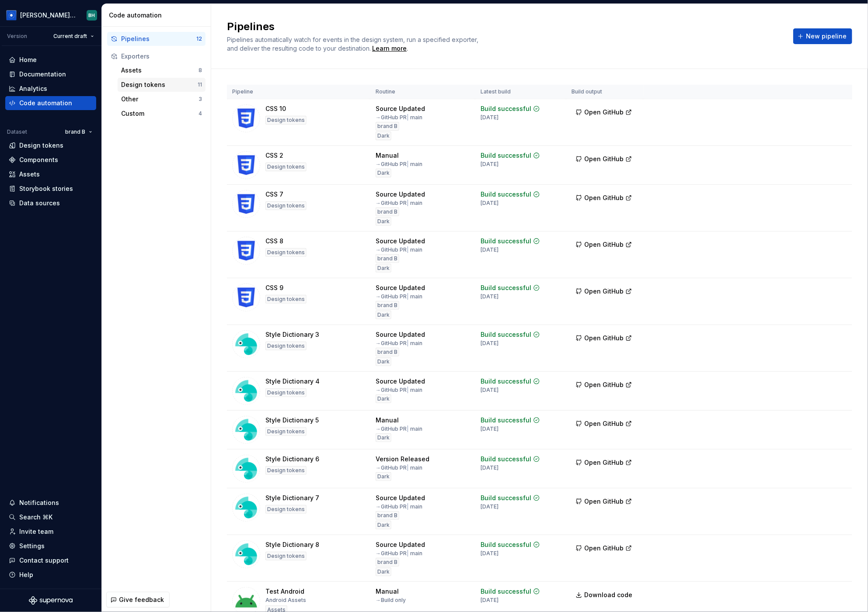 Image resolution: width=868 pixels, height=612 pixels. What do you see at coordinates (274, 194) in the screenshot?
I see `div: CSS 7` at bounding box center [274, 194].